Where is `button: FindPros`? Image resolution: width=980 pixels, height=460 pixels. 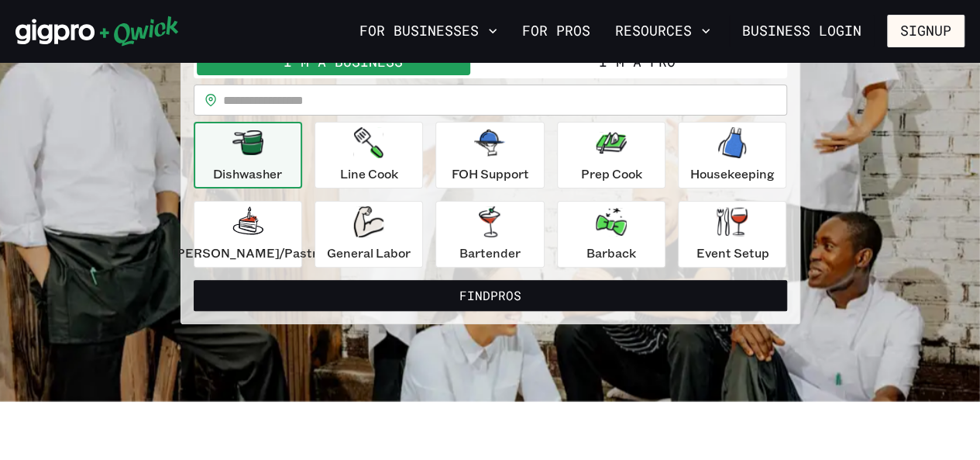 button: FindPros is located at coordinates (490, 295).